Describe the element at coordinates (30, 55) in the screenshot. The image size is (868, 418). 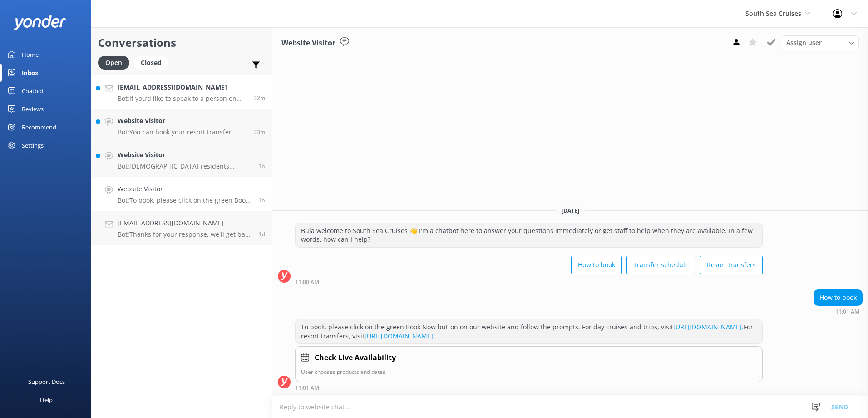
I see `div: Home` at that location.